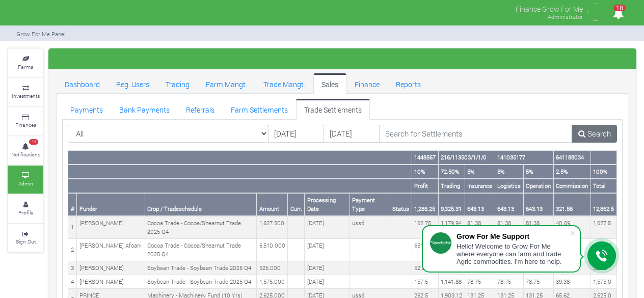 The image size is (644, 298). Describe the element at coordinates (565, 16) in the screenshot. I see `small: Administrator` at that location.